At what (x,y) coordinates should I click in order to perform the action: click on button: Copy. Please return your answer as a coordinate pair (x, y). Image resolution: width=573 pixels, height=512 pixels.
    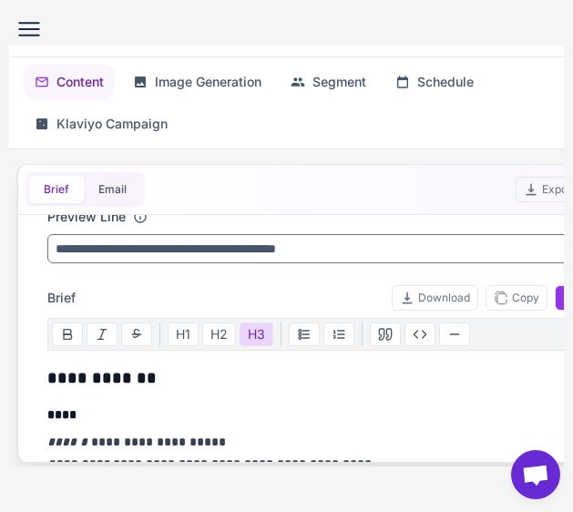
    Looking at the image, I should click on (516, 298).